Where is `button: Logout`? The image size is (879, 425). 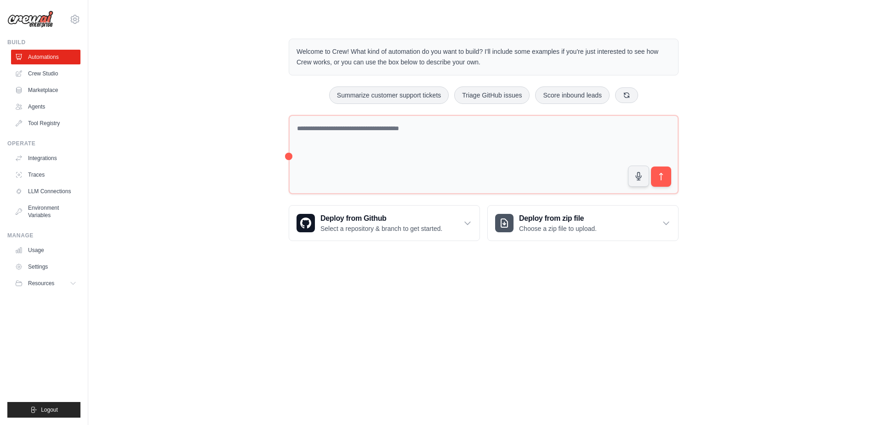
button: Logout is located at coordinates (44, 410).